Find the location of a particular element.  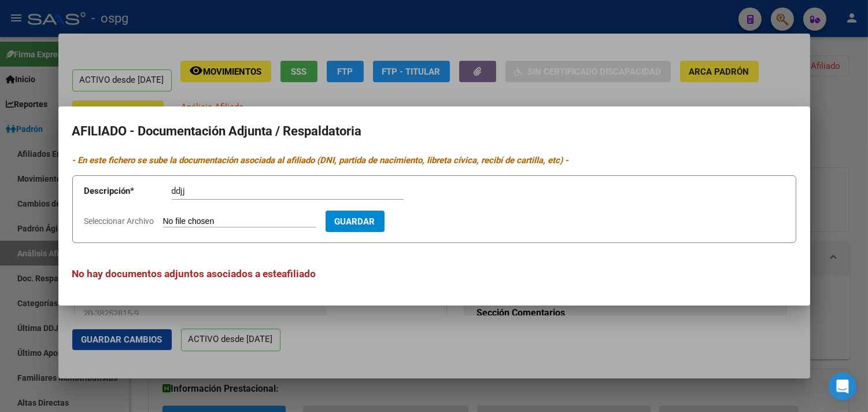

button: Guardar is located at coordinates (355, 221).